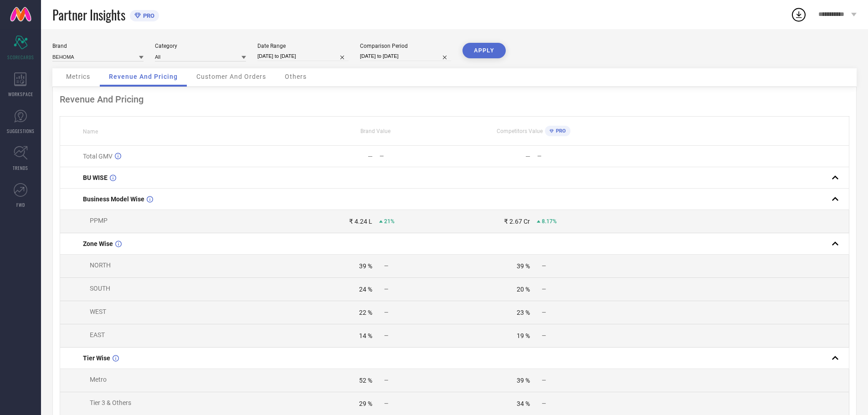 The width and height of the screenshot is (868, 415). Describe the element at coordinates (523, 312) in the screenshot. I see `div: 23 %` at that location.